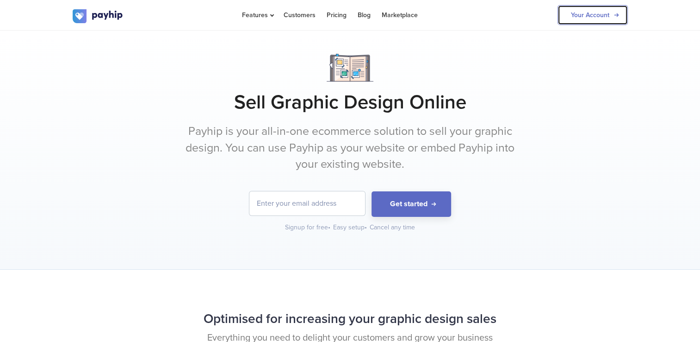  Describe the element at coordinates (350, 68) in the screenshot. I see `img: Notebook.png` at that location.